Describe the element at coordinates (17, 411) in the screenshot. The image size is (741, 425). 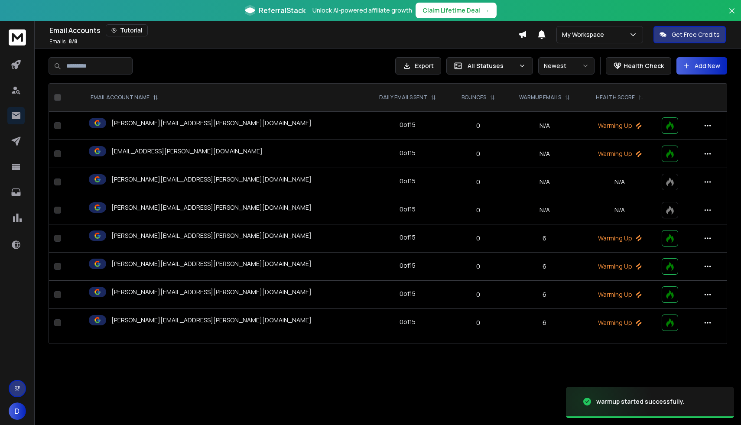
I see `span: D` at that location.